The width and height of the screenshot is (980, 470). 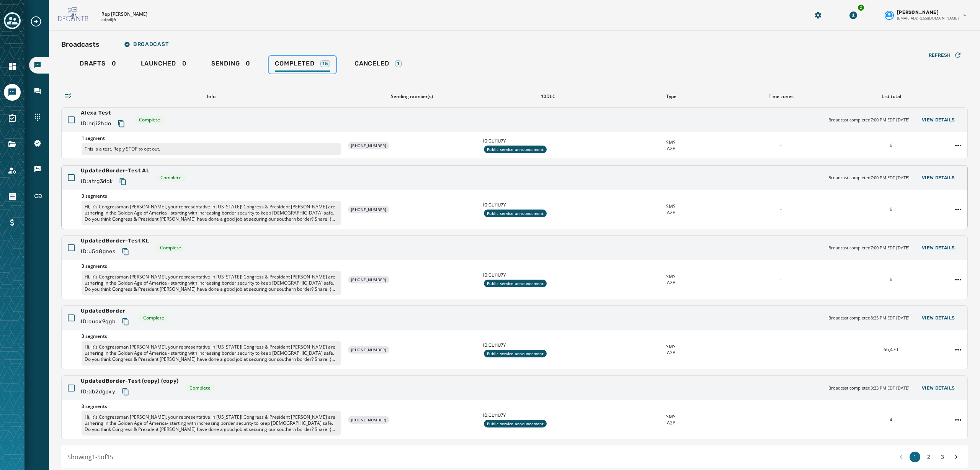 I want to click on span: ID: db2dgpxy, so click(x=98, y=392).